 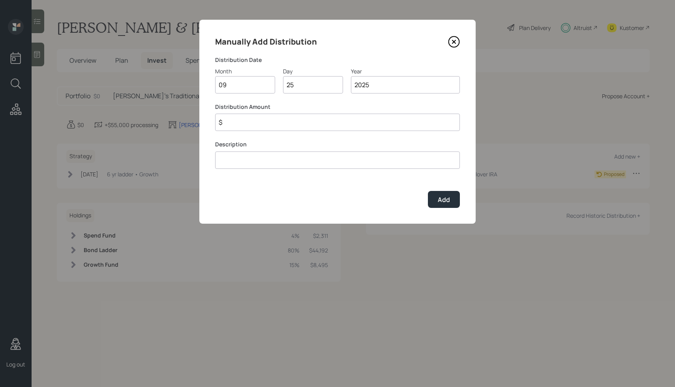 What do you see at coordinates (245, 71) in the screenshot?
I see `div: Month` at bounding box center [245, 71].